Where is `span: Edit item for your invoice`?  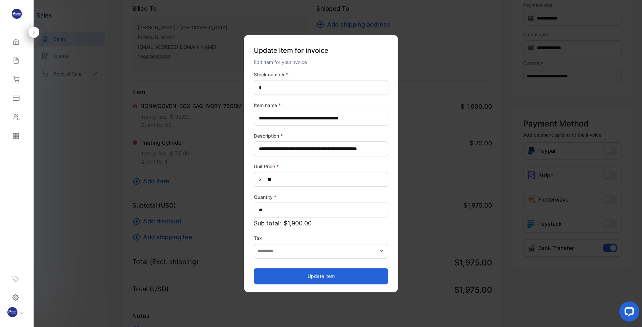
span: Edit item for your invoice is located at coordinates (281, 62).